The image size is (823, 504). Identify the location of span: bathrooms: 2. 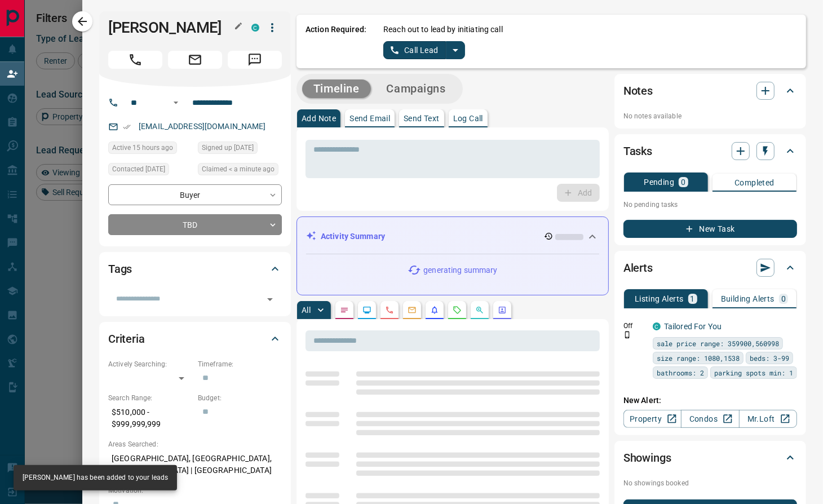
(680, 373).